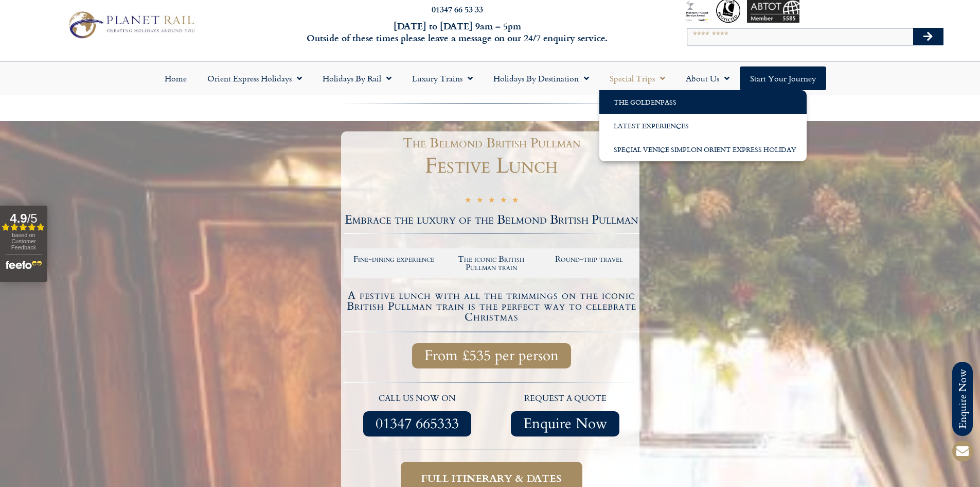  Describe the element at coordinates (541, 78) in the screenshot. I see `a: Holidays by Destination` at that location.